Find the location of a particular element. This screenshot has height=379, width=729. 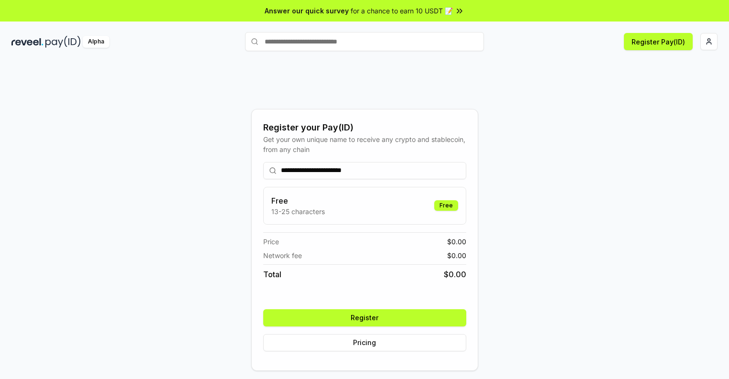

span: Network fee is located at coordinates (282, 255).